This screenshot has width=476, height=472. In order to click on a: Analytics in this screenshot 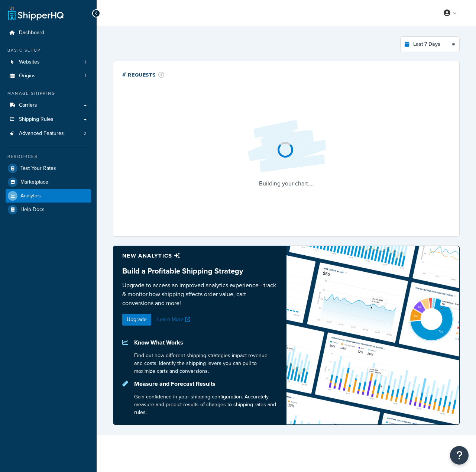, I will do `click(48, 196)`.